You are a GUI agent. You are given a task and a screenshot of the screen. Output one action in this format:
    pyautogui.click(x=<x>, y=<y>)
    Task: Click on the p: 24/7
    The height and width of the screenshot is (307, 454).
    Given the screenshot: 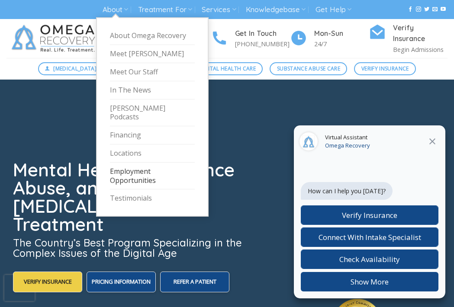 What is the action you would take?
    pyautogui.click(x=341, y=44)
    